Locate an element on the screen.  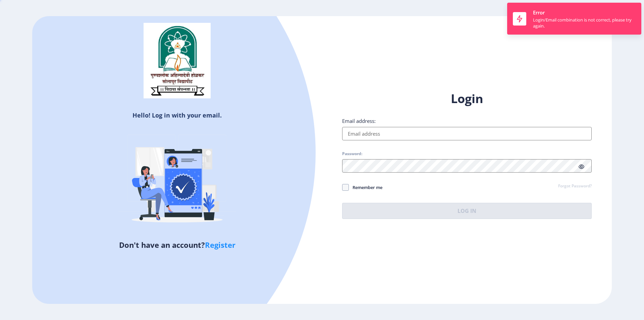
span: Error is located at coordinates (539, 12).